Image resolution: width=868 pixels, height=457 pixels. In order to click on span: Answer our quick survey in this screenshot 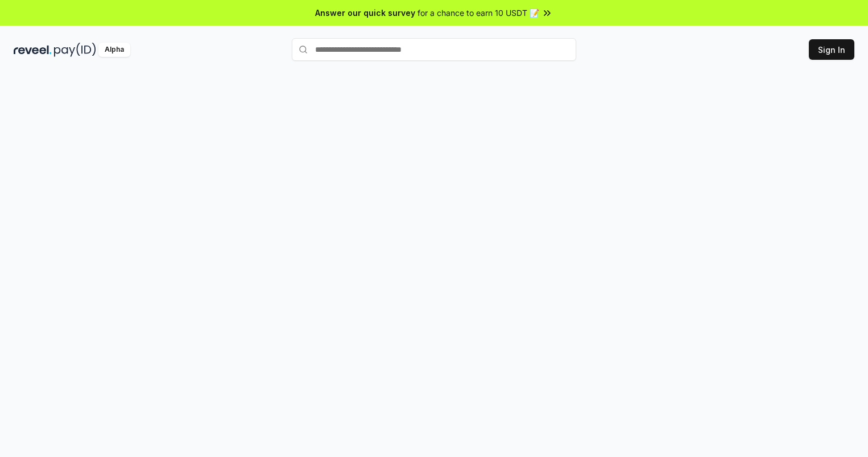, I will do `click(365, 12)`.